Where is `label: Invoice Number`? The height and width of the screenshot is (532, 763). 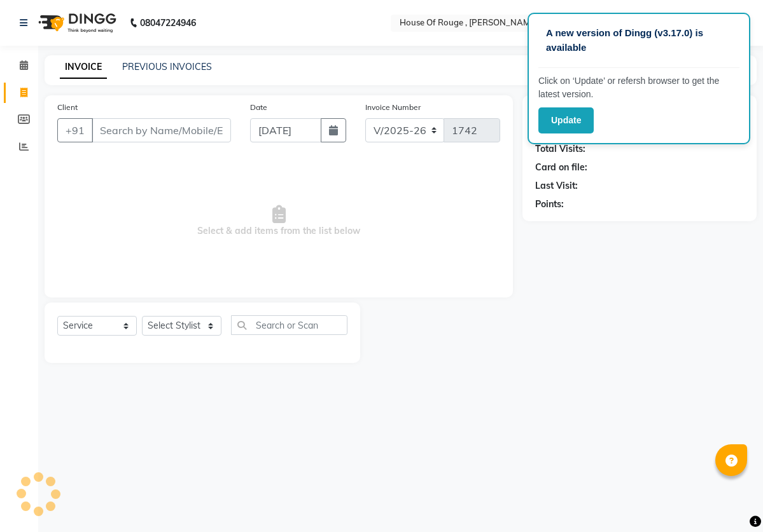 label: Invoice Number is located at coordinates (392, 107).